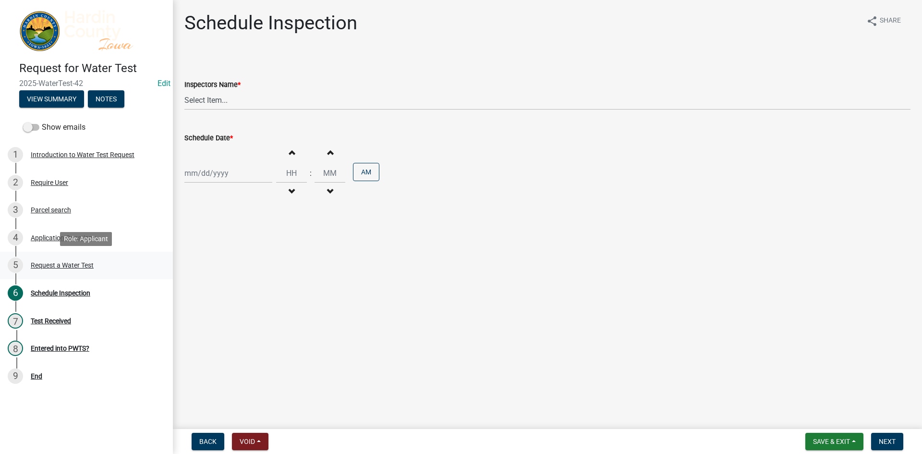 This screenshot has width=922, height=454. I want to click on div: Application Questions, so click(63, 238).